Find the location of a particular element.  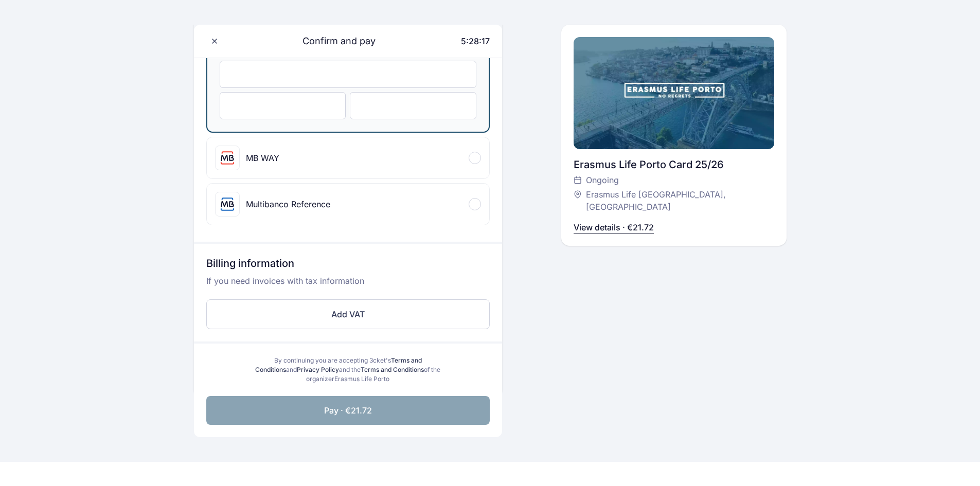

p: View details · €21.72 is located at coordinates (614, 228).